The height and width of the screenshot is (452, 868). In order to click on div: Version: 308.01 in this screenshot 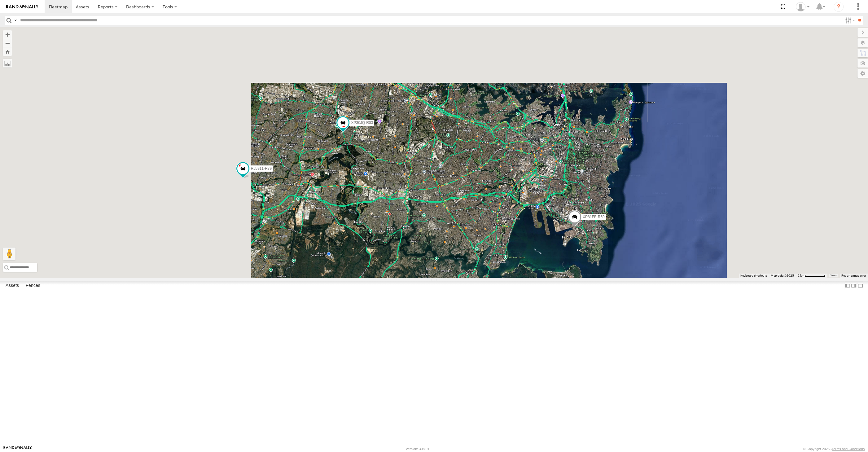, I will do `click(417, 449)`.